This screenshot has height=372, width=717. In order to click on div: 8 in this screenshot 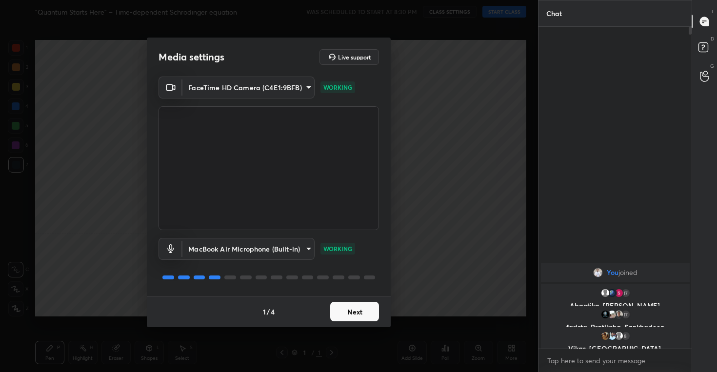, I will do `click(625, 336)`.